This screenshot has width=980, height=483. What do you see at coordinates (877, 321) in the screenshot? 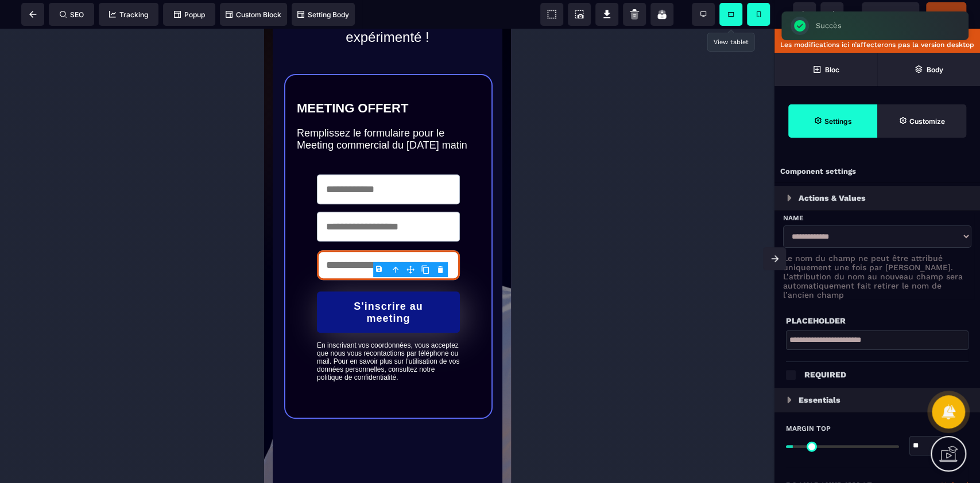
I see `div: Placeholder` at bounding box center [877, 321].